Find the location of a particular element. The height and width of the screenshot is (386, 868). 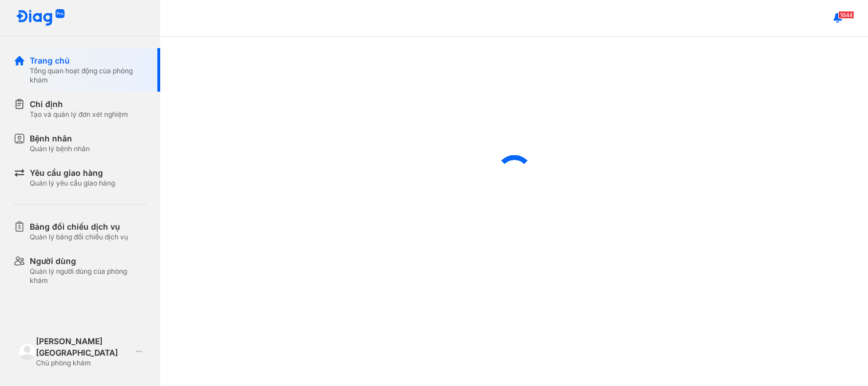

div: Chỉ định is located at coordinates (79, 104).